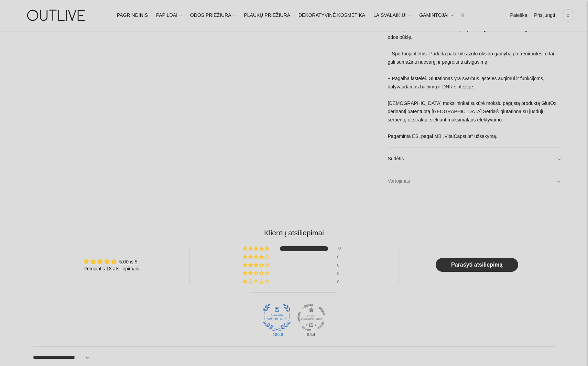 The height and width of the screenshot is (366, 588). Describe the element at coordinates (277, 317) in the screenshot. I see `img: Judge.me Diamond Authentic Shop medal` at that location.